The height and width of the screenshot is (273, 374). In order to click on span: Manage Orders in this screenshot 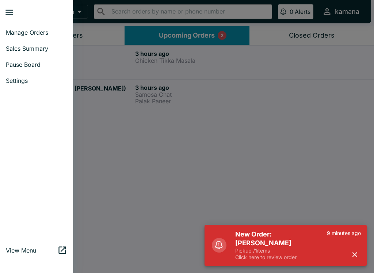, I will do `click(37, 33)`.